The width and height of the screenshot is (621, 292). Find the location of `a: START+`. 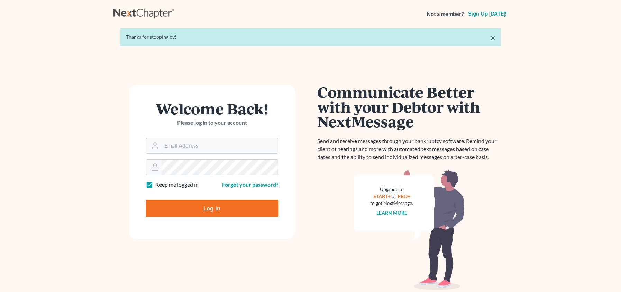

a: START+ is located at coordinates (382, 196).